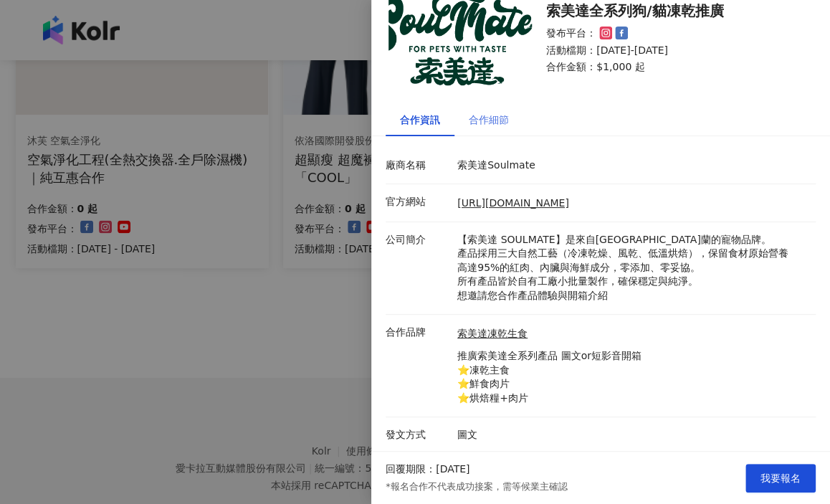 The width and height of the screenshot is (830, 504). Describe the element at coordinates (633, 435) in the screenshot. I see `p: 圖文` at that location.